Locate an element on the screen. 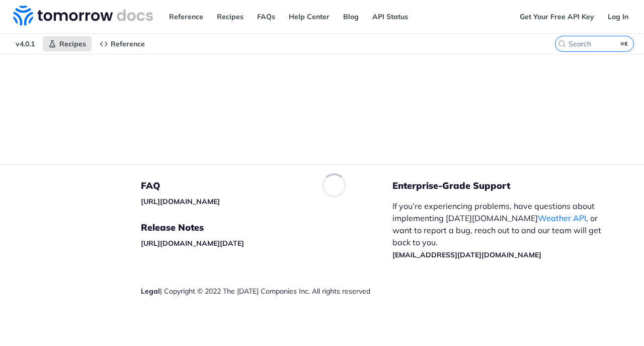 Image resolution: width=644 pixels, height=346 pixels. a: API Status is located at coordinates (390, 17).